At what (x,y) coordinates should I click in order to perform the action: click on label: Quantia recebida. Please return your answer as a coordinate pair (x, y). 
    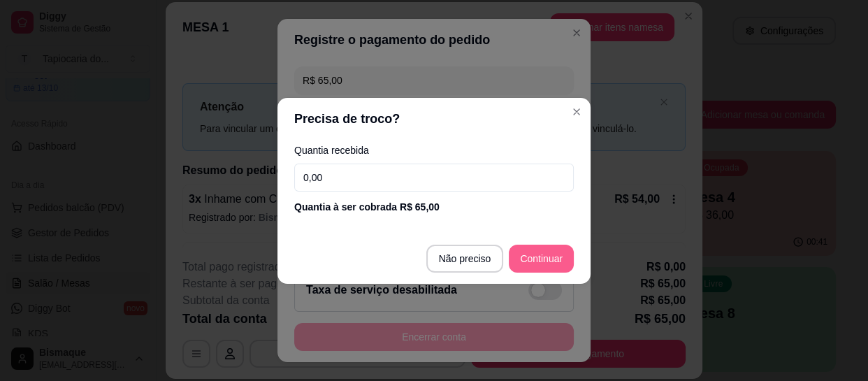
    Looking at the image, I should click on (434, 151).